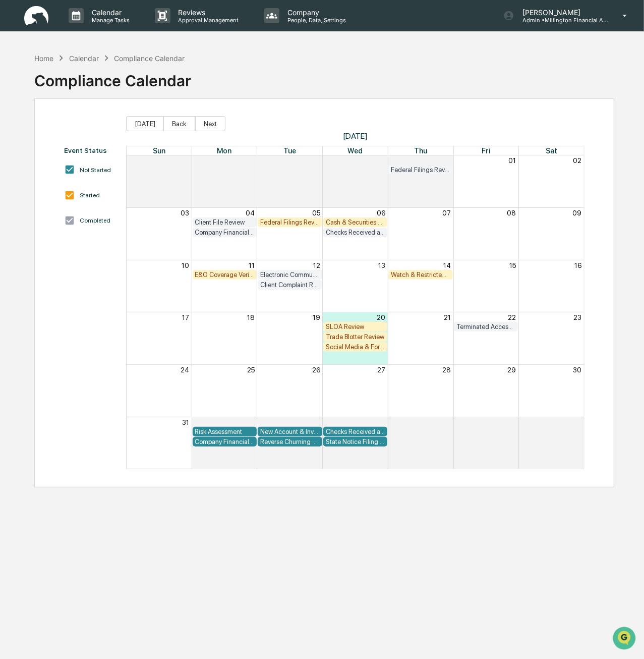 The height and width of the screenshot is (659, 644). Describe the element at coordinates (20, 85) in the screenshot. I see `img: 1746055101610-c473b297-6a78-478c-a979-82029cc54cd1` at that location.